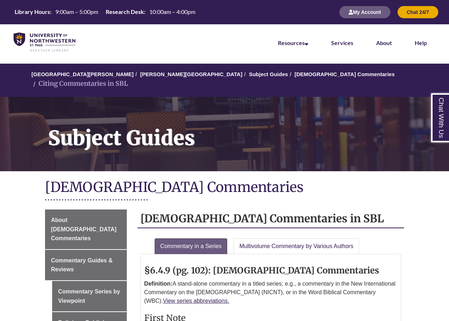 The image size is (449, 321). Describe the element at coordinates (196, 300) in the screenshot. I see `a: View series abbreviations.` at that location.